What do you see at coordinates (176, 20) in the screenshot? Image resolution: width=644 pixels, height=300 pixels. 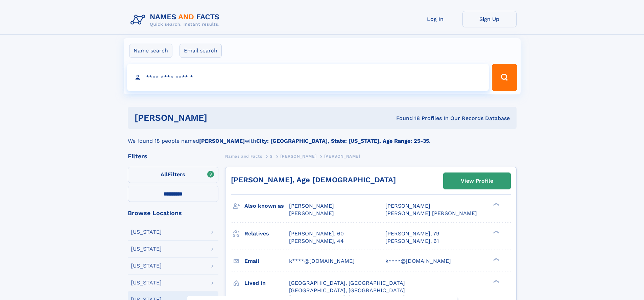 I see `img: Logo Names and Facts` at bounding box center [176, 20].